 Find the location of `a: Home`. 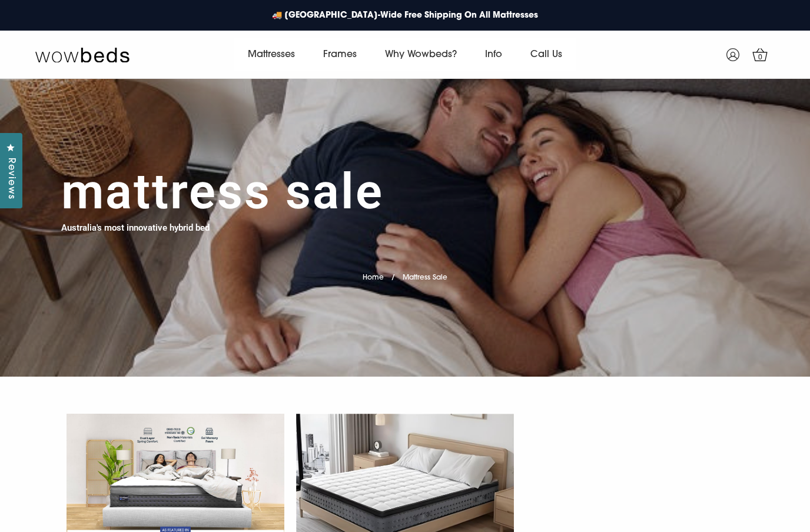

a: Home is located at coordinates (373, 278).